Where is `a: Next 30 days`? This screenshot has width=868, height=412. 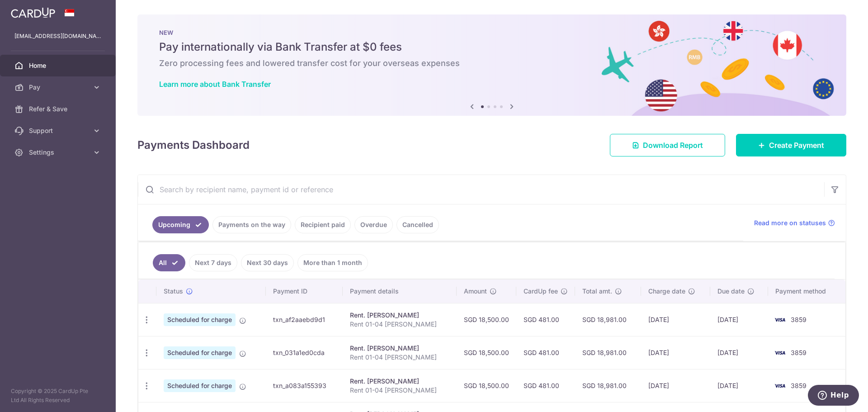 a: Next 30 days is located at coordinates (267, 263).